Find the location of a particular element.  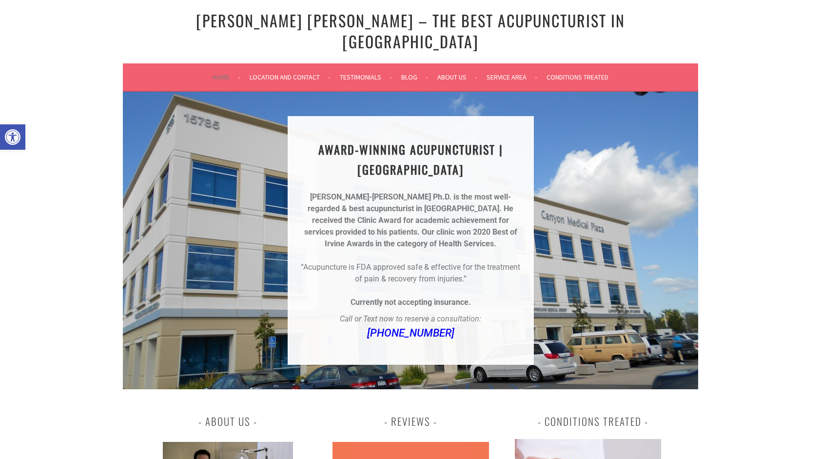

a: Conditions Treated is located at coordinates (577, 77).